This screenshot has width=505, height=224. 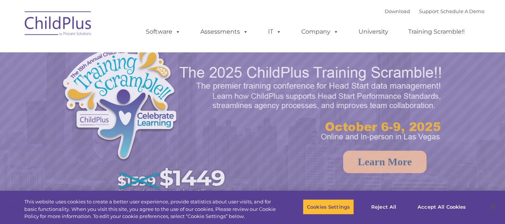 I want to click on a: IT, so click(x=275, y=32).